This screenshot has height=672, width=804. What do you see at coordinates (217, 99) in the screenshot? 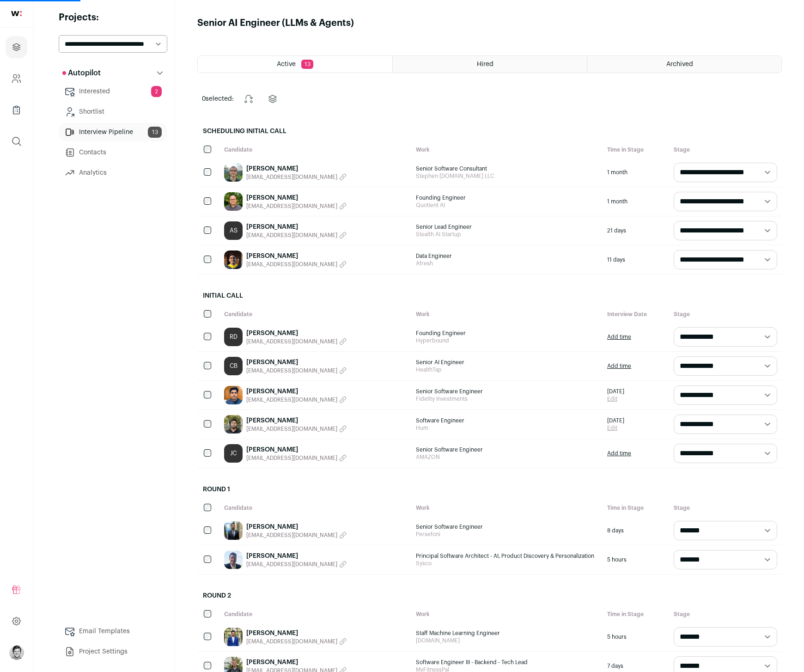
I see `span: selected:` at bounding box center [217, 99].